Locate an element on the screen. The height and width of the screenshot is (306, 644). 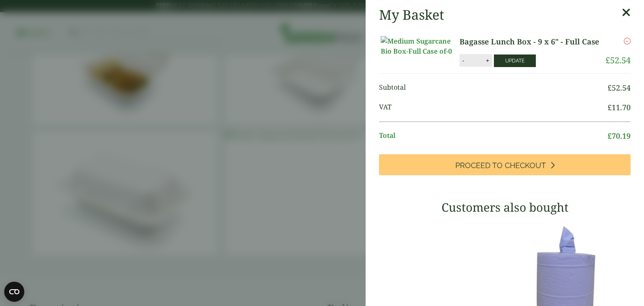
h2: My Basket is located at coordinates (411, 15).